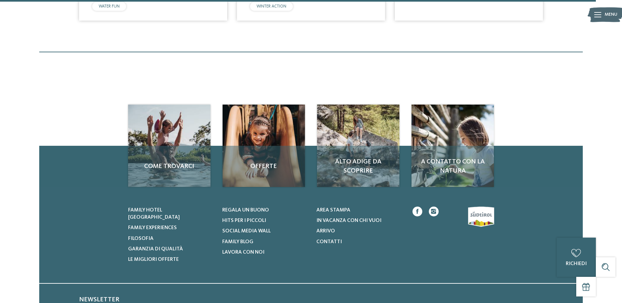  Describe the element at coordinates (265, 221) in the screenshot. I see `a: Hits per i piccoli` at that location.